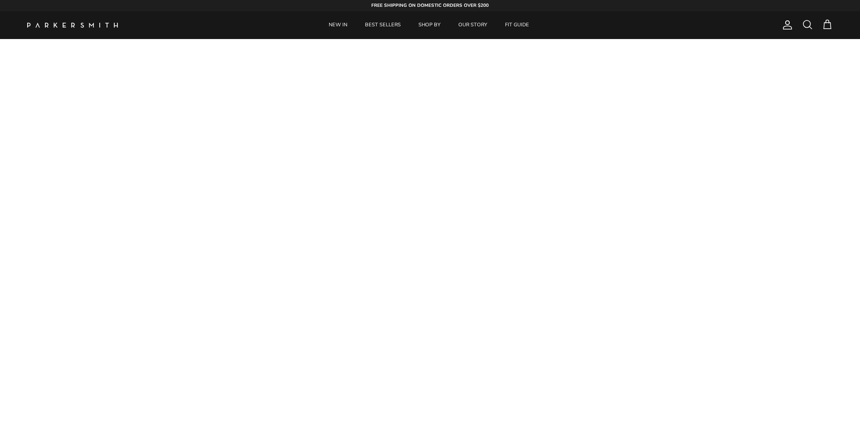  What do you see at coordinates (473, 25) in the screenshot?
I see `a: OUR STORY` at bounding box center [473, 25].